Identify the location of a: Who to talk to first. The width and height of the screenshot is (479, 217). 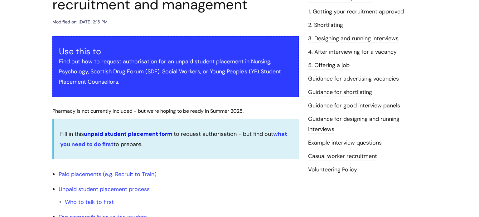
(89, 202).